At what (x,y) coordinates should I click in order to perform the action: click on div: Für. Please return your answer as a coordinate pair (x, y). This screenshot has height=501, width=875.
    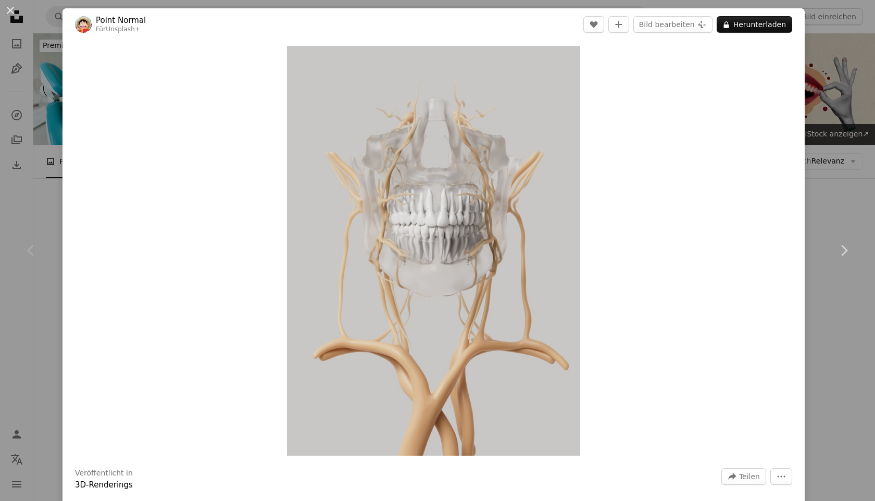
    Looking at the image, I should click on (121, 30).